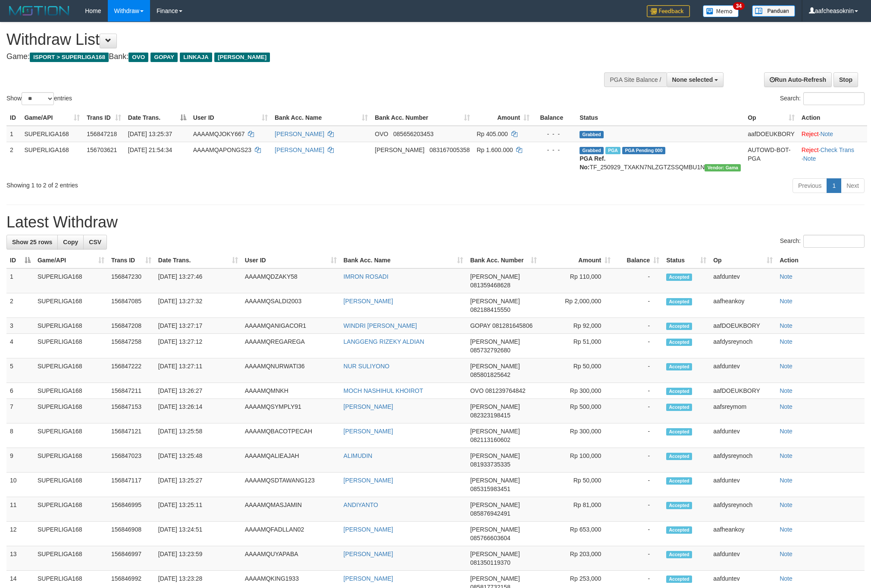 This screenshot has width=871, height=588. What do you see at coordinates (743, 411) in the screenshot?
I see `td: aafsreymom` at bounding box center [743, 411].